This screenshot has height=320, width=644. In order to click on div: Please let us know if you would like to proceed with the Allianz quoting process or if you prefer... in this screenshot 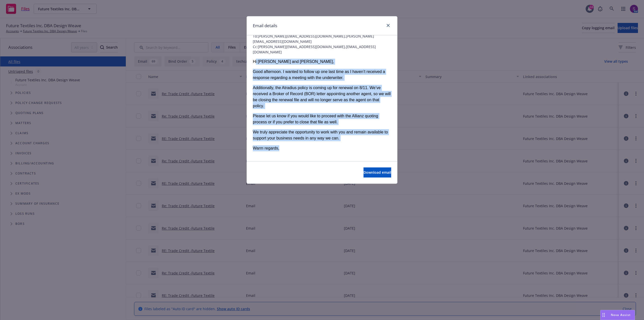, I will do `click(322, 119)`.